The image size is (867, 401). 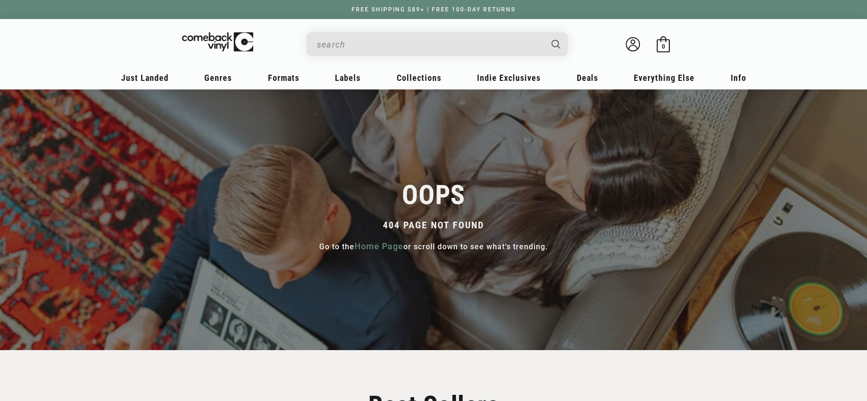 I want to click on p: Go to the or scroll down to see what’s trending., so click(x=433, y=246).